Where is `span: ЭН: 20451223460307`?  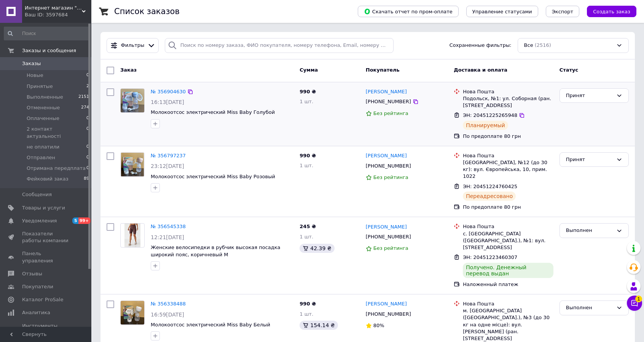
span: ЭН: 20451223460307 is located at coordinates (490, 257).